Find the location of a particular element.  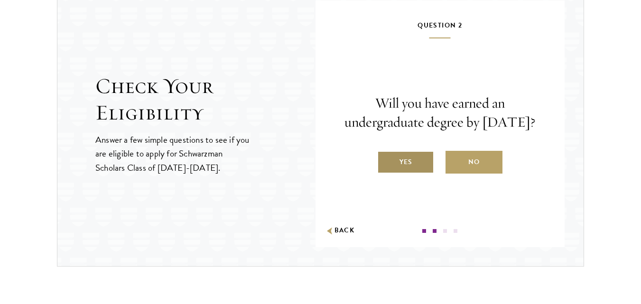

h2: Check Your Eligibility is located at coordinates (205, 100).